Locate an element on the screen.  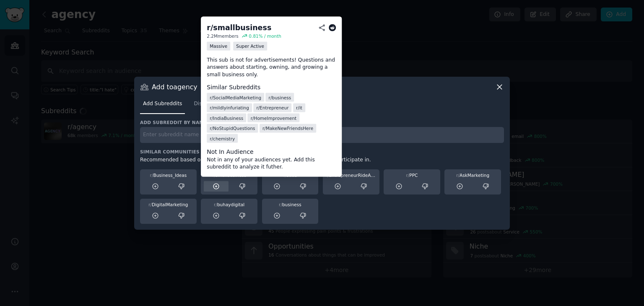
span: r/ MakeNewFriendsHere is located at coordinates (288, 128).